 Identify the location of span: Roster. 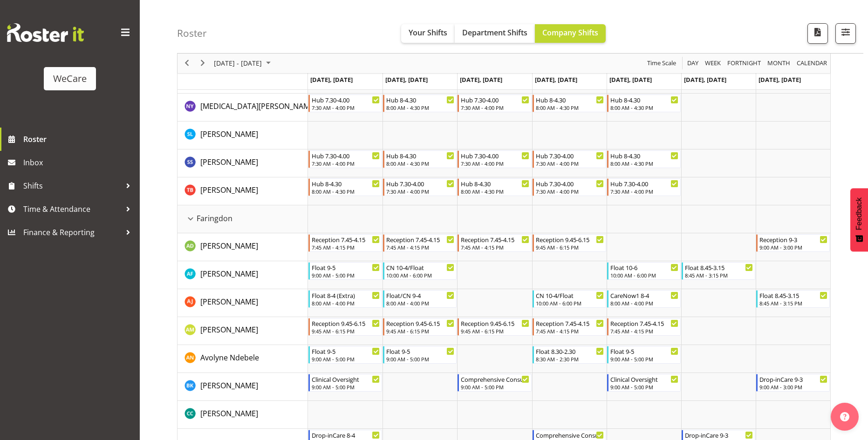
(79, 139).